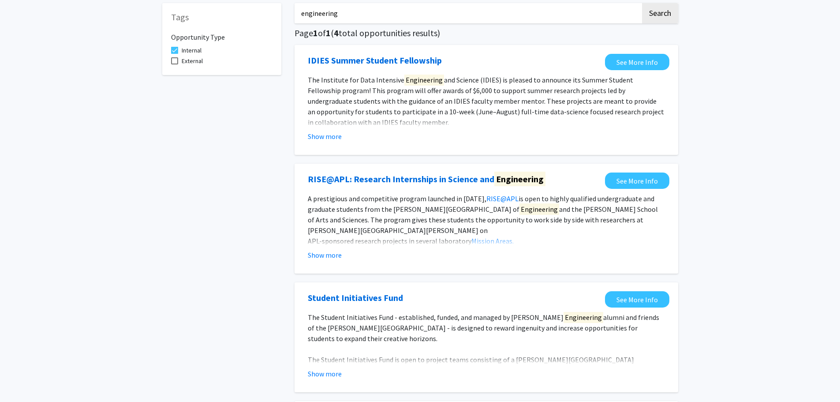 Image resolution: width=840 pixels, height=402 pixels. What do you see at coordinates (487, 33) in the screenshot?
I see `h5: Page of ( total opportunities results)` at bounding box center [487, 33].